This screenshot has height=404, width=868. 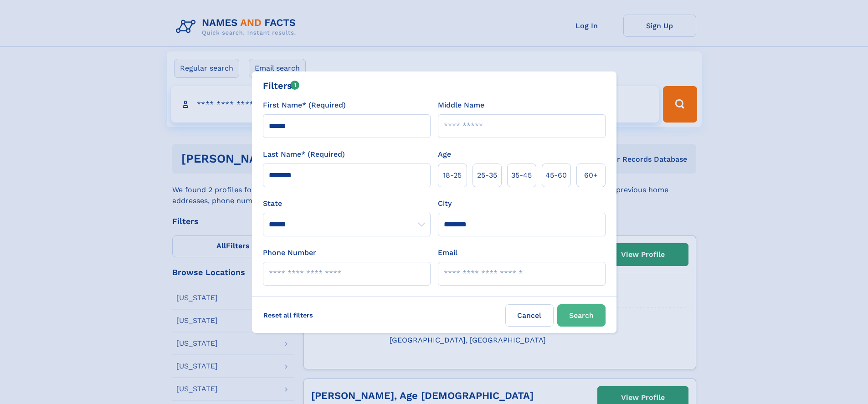 What do you see at coordinates (304, 155) in the screenshot?
I see `label: Last Name* (Required)` at bounding box center [304, 155].